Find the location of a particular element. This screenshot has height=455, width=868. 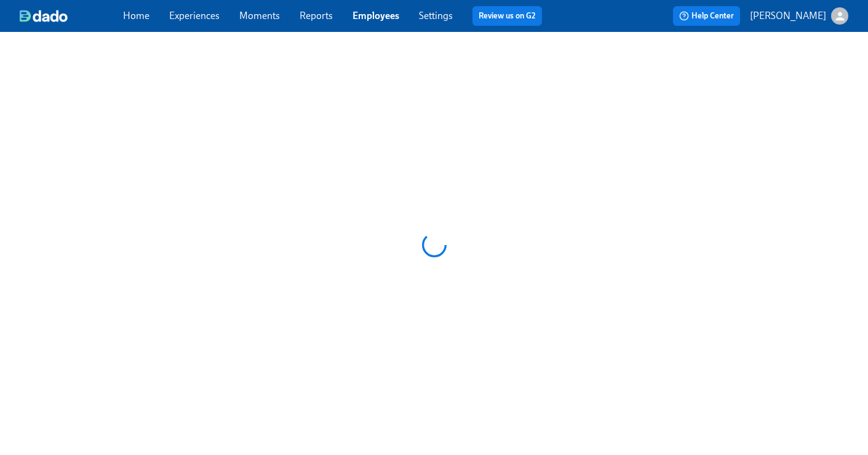

button: Help Center is located at coordinates (706, 16).